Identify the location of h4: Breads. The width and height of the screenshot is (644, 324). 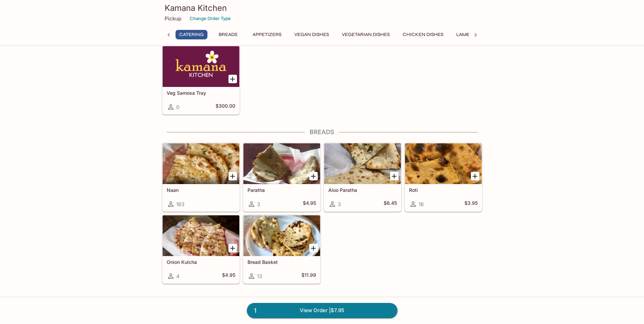
(322, 132).